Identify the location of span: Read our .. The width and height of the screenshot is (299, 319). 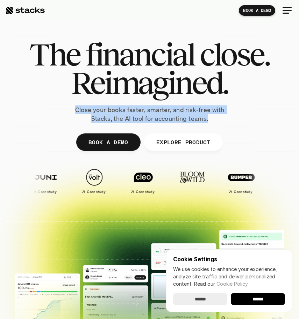
(222, 284).